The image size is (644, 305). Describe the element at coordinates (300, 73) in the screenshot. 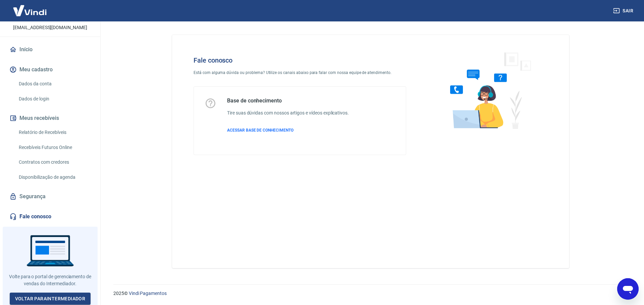

I see `p: Está com alguma dúvida ou problema? Utilize os canais abaixo para falar com nossa equipe de atend...` at that location.